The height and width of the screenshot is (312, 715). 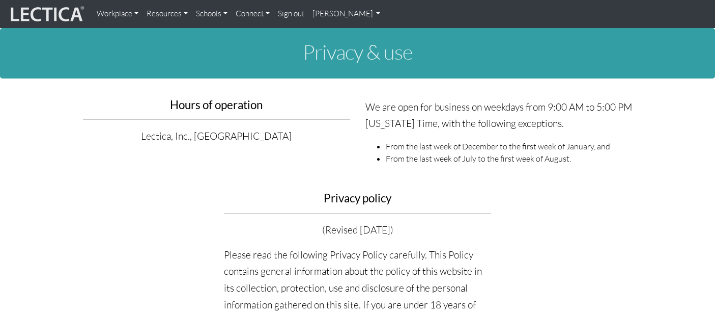 I want to click on a: Sign out, so click(x=291, y=14).